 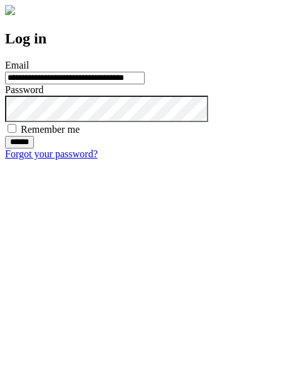 I want to click on img: logo-4e3dc11c47720685a147b03b5a06dd966a58ff35d612b21f08c02c0306f2b779.png, so click(x=10, y=10).